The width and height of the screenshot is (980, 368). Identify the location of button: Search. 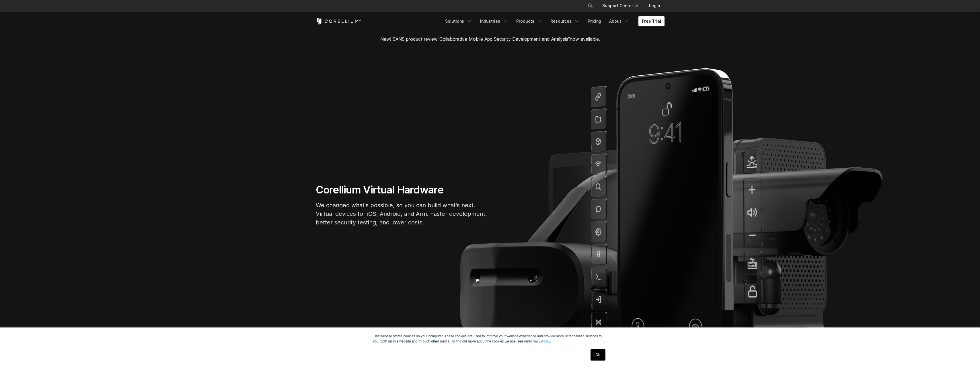
(591, 6).